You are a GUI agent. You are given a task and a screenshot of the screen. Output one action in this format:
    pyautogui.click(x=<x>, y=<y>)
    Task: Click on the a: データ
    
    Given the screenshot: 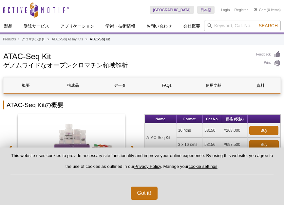 What is the action you would take?
    pyautogui.click(x=120, y=85)
    